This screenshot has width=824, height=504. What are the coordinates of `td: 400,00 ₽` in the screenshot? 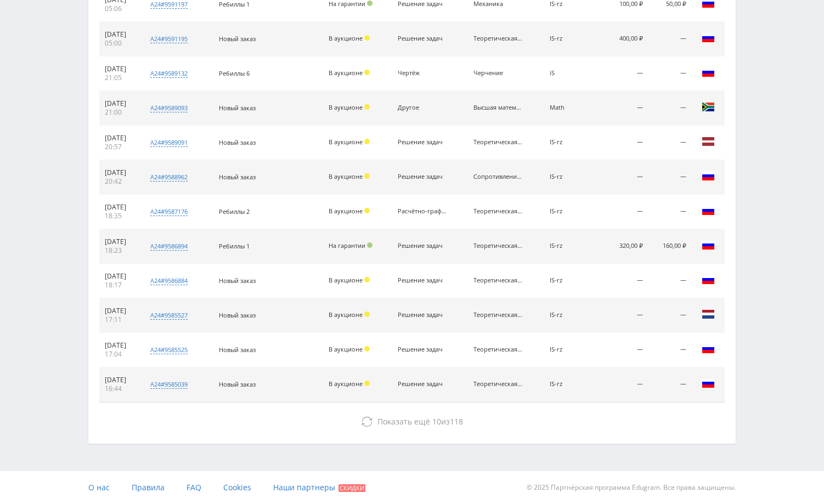 It's located at (622, 39).